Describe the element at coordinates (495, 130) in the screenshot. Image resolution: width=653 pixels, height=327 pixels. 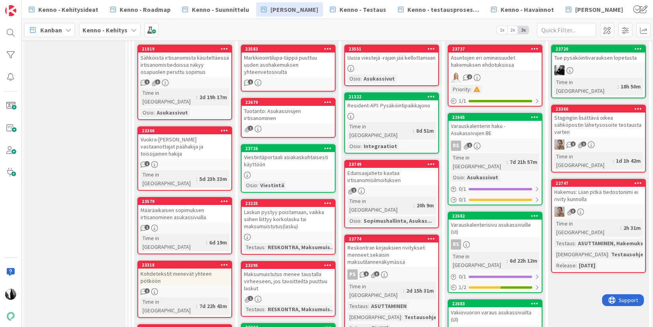
I see `div: Varauskalenterin haku - Asukassivujen BE` at that location.